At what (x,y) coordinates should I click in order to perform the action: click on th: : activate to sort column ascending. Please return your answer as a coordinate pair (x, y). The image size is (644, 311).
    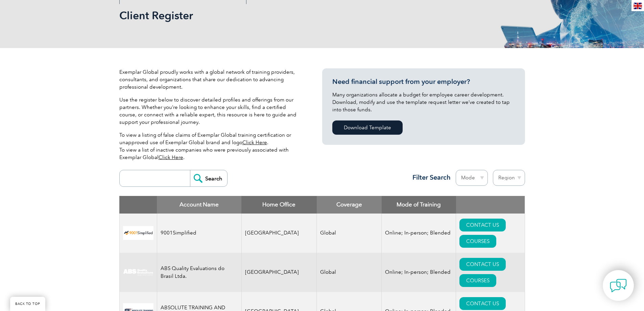
    Looking at the image, I should click on (490, 205).